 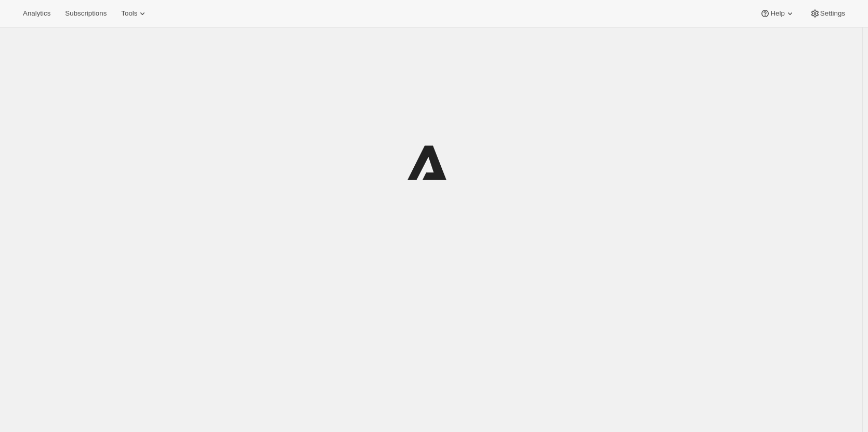 I want to click on span: Tools, so click(x=129, y=13).